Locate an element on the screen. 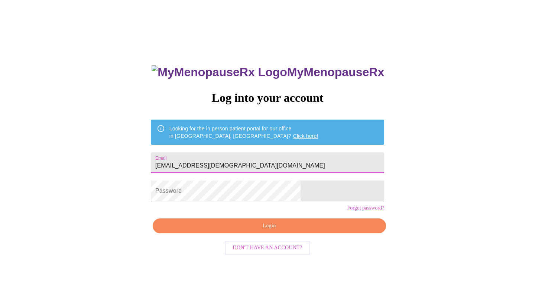 This screenshot has height=289, width=535. a: Click here! is located at coordinates (306, 136).